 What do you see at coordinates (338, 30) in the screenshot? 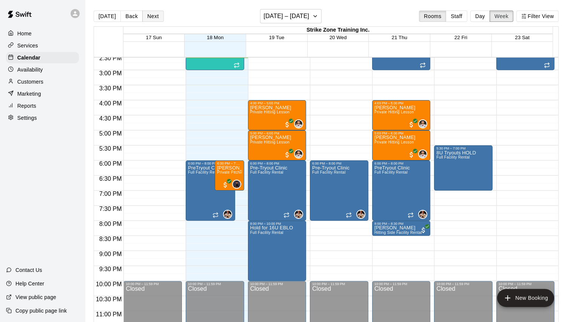
I see `div: Strike Zone Training Inc.` at bounding box center [338, 30].